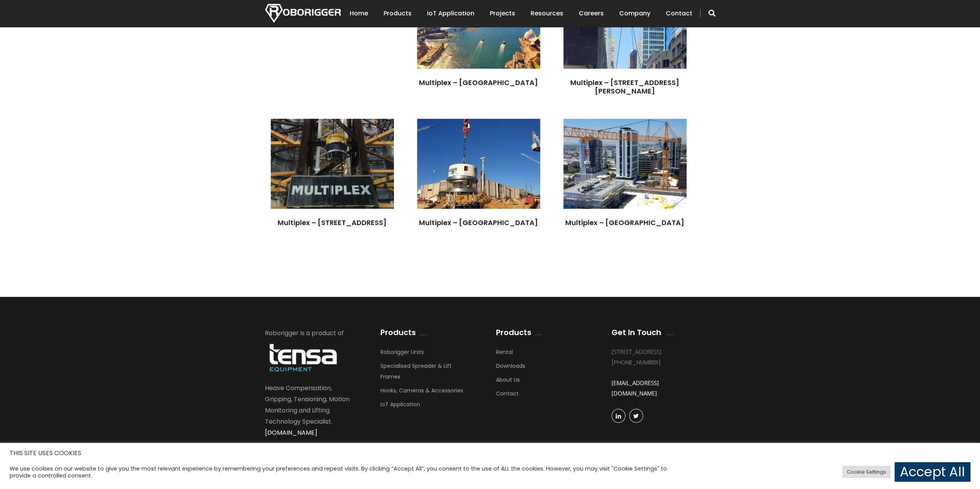 The image size is (980, 489). I want to click on a: Resources, so click(547, 14).